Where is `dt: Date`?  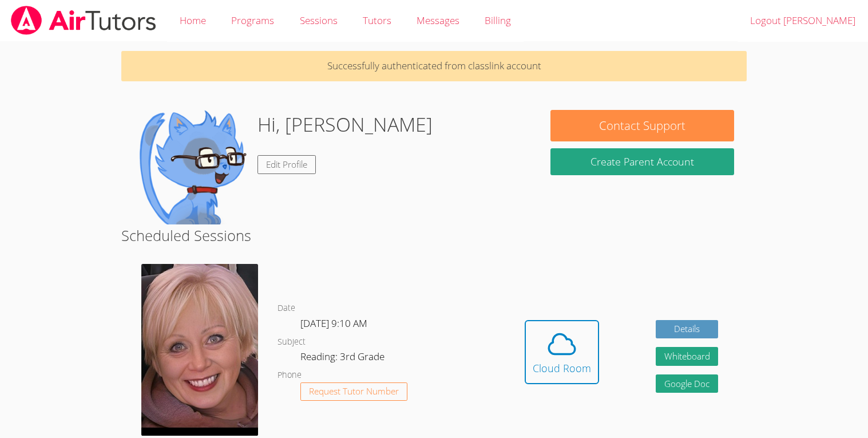
dt: Date is located at coordinates (286, 308).